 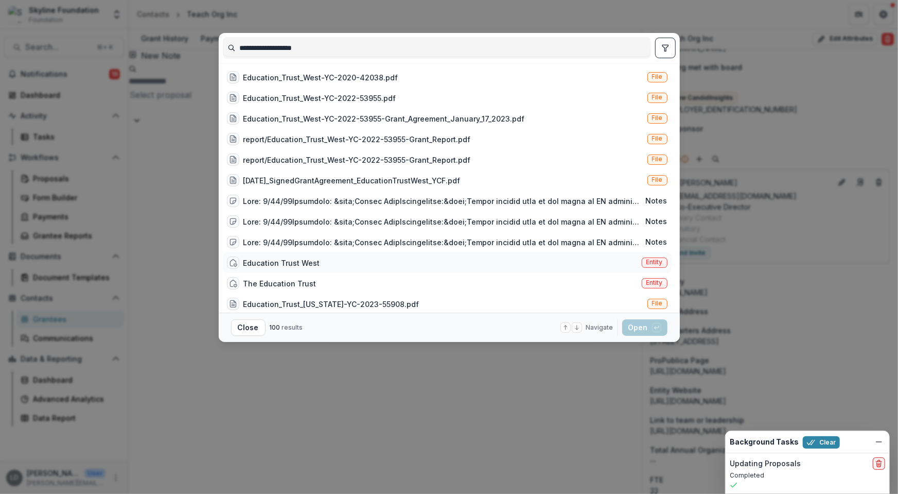 What do you see at coordinates (281, 262) in the screenshot?
I see `div: Education Trust West` at bounding box center [281, 262].